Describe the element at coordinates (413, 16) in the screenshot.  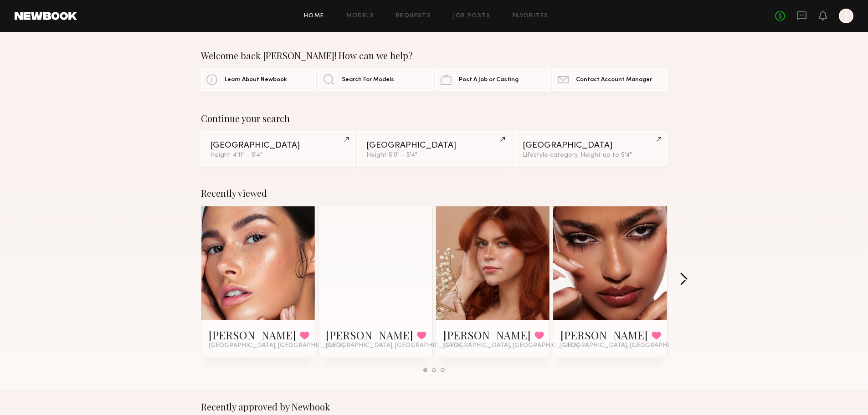
I see `a: Requests` at that location.